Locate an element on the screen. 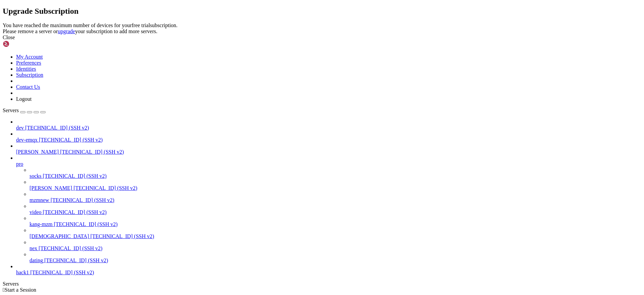  a: Logout is located at coordinates (24, 99).